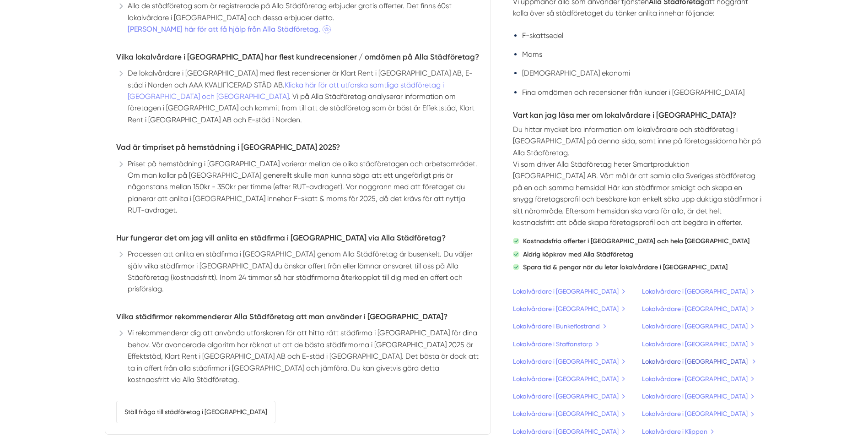 The height and width of the screenshot is (437, 868). Describe the element at coordinates (642, 35) in the screenshot. I see `li: F-skattsedel` at that location.